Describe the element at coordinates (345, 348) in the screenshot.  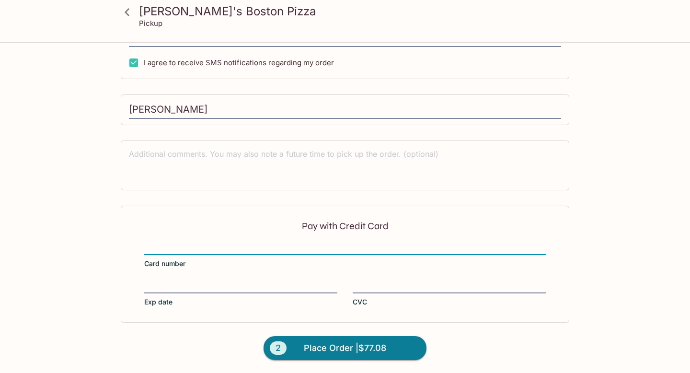
I see `button: 2Place Order |$77.08` at that location.